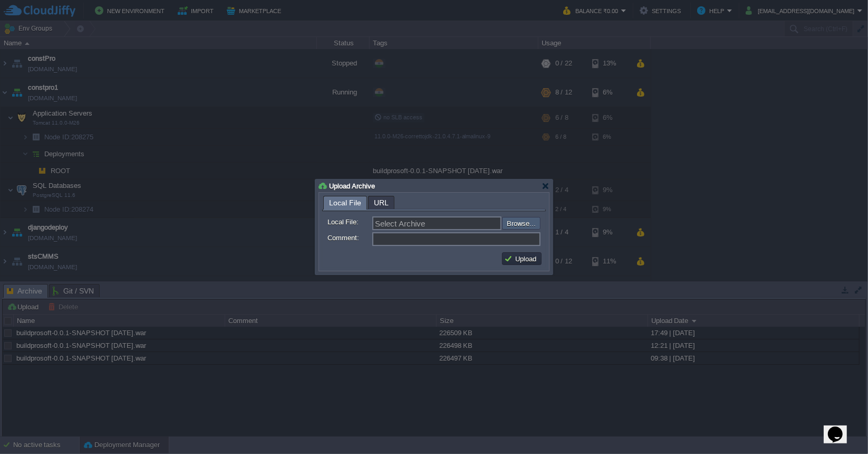 This screenshot has width=868, height=454. I want to click on label: Local File:, so click(349, 222).